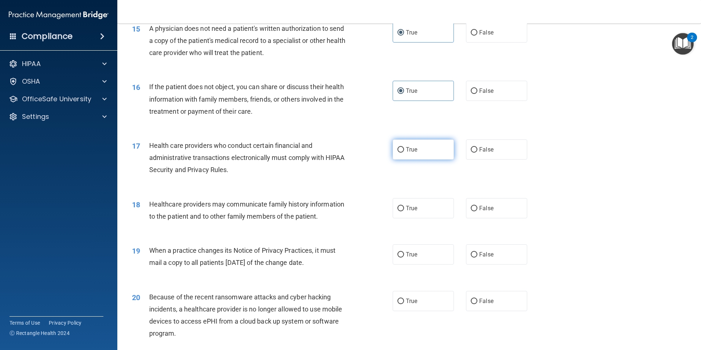 This screenshot has width=701, height=350. What do you see at coordinates (136, 205) in the screenshot?
I see `span: 18` at bounding box center [136, 205].